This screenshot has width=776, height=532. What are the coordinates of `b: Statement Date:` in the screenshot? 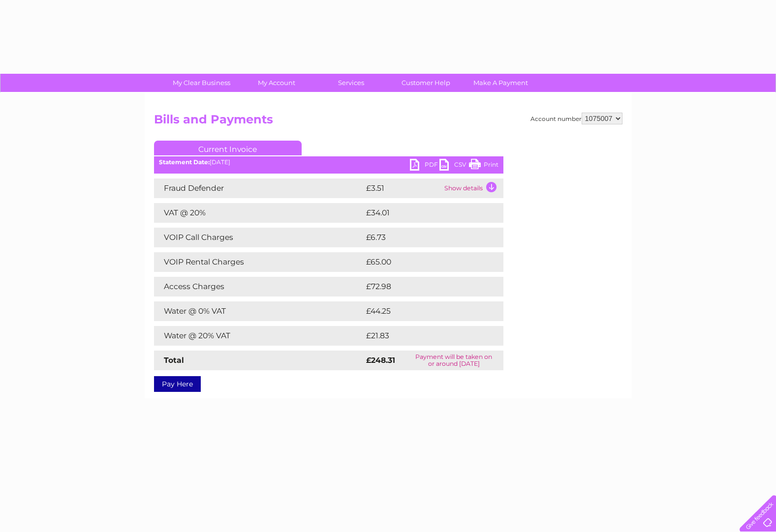 It's located at (184, 162).